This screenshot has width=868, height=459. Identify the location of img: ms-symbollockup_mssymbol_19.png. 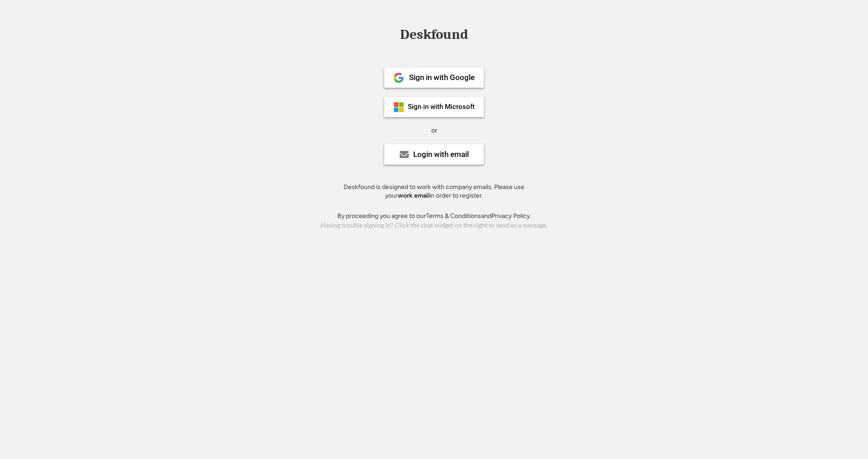
(399, 108).